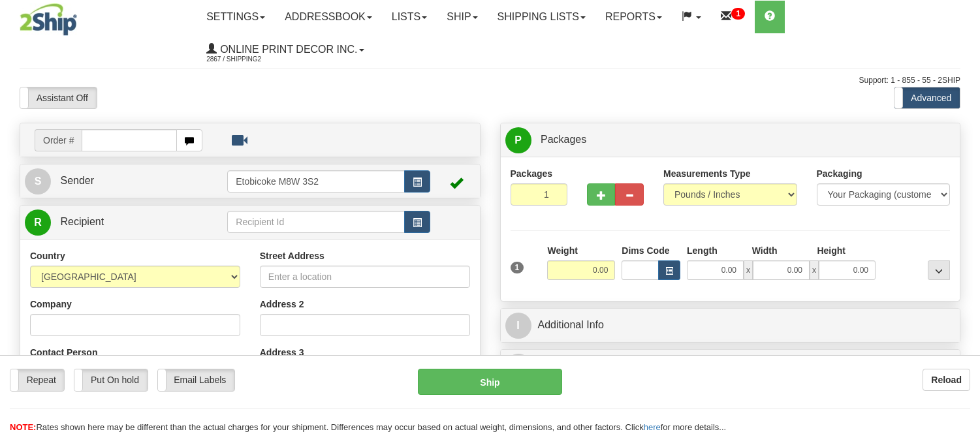 Image resolution: width=980 pixels, height=434 pixels. What do you see at coordinates (645, 251) in the screenshot?
I see `label: Dims Code` at bounding box center [645, 251].